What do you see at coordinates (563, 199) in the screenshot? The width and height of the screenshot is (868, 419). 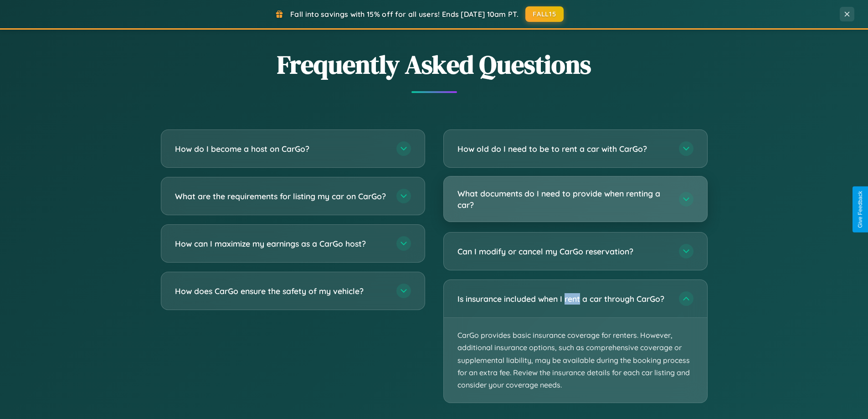 I see `h3: What documents do I need to provide when renting a car?` at bounding box center [563, 199].